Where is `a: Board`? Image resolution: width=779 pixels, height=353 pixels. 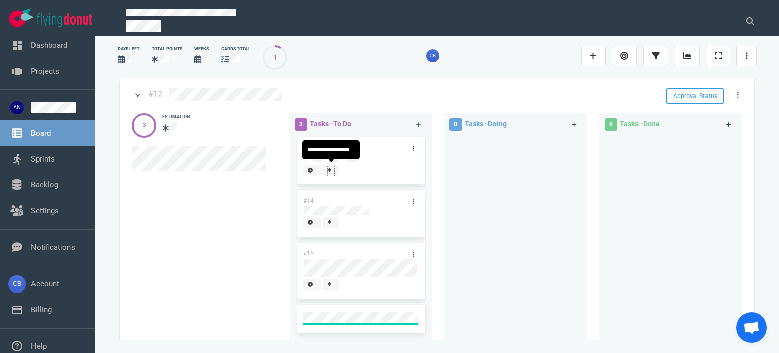
a: Board is located at coordinates (41, 133).